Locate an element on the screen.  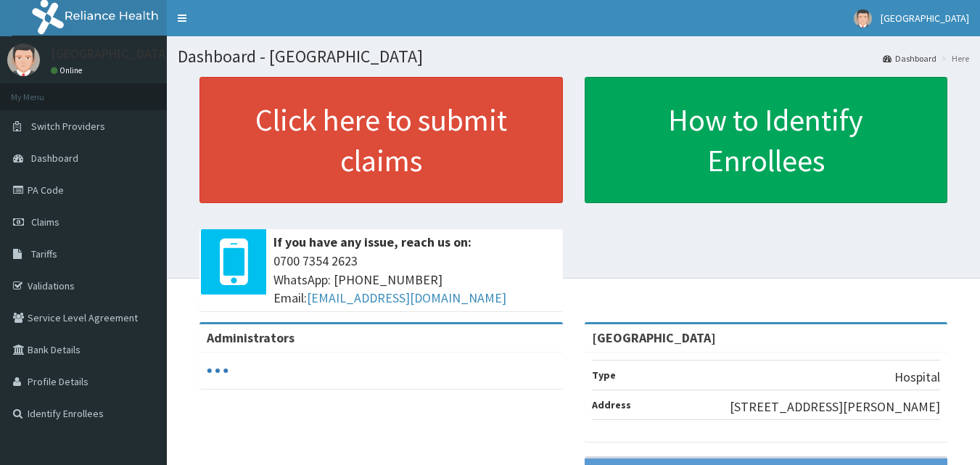
a: How to Identify Enrollees is located at coordinates (766, 140).